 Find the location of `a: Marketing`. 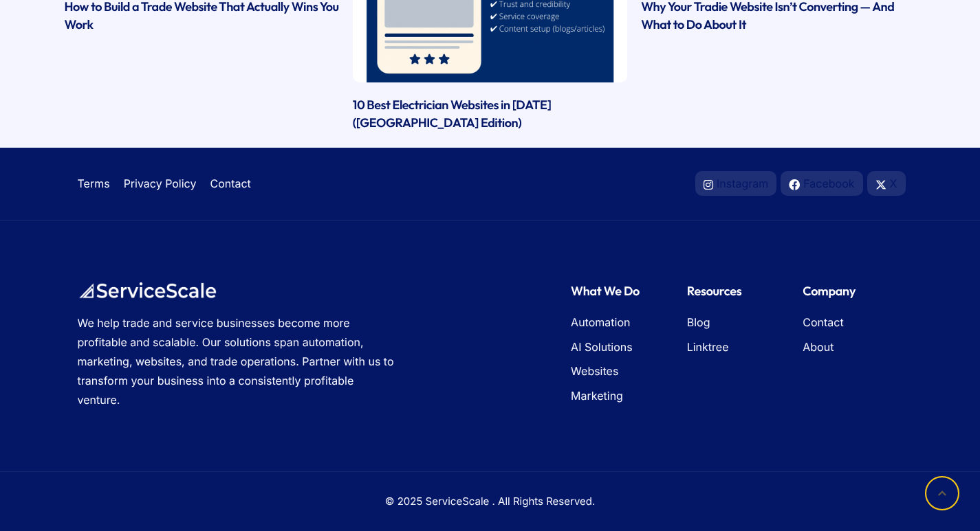

a: Marketing is located at coordinates (597, 397).